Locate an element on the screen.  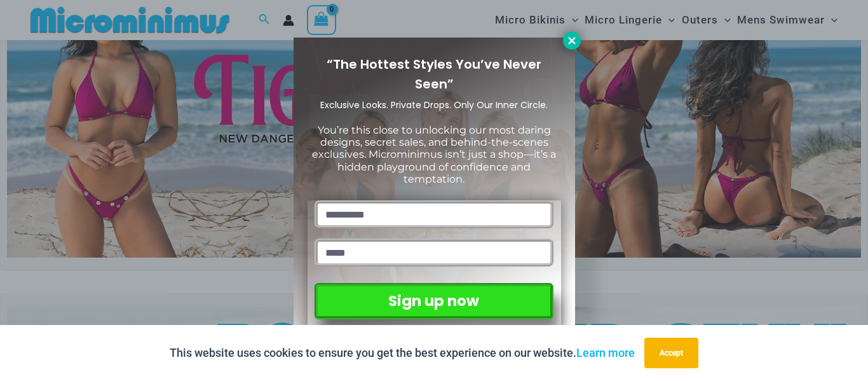
p: This website uses cookies to ensure you get the best experience on our website. is located at coordinates (402, 353).